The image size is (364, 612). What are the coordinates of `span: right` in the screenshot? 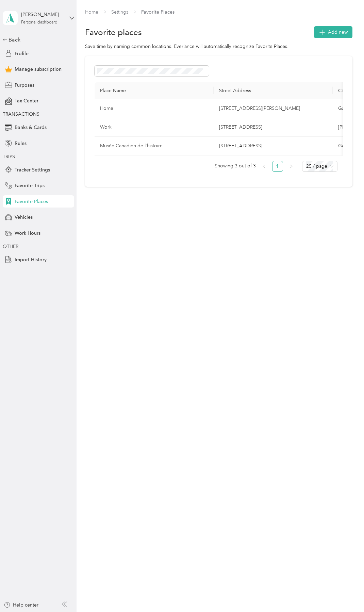 It's located at (291, 166).